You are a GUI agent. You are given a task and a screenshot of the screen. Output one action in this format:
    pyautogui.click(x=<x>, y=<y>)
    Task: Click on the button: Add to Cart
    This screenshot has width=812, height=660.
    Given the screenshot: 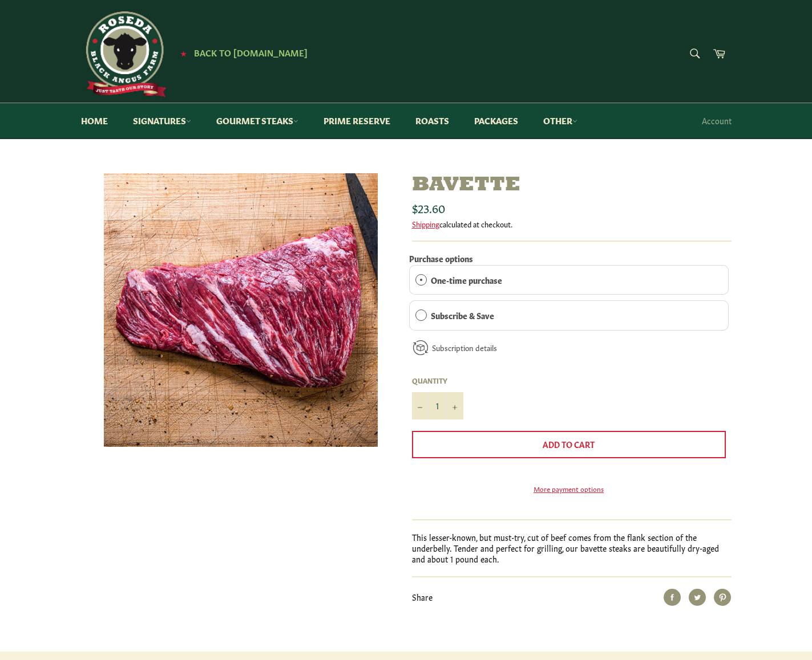 What is the action you would take?
    pyautogui.click(x=569, y=445)
    